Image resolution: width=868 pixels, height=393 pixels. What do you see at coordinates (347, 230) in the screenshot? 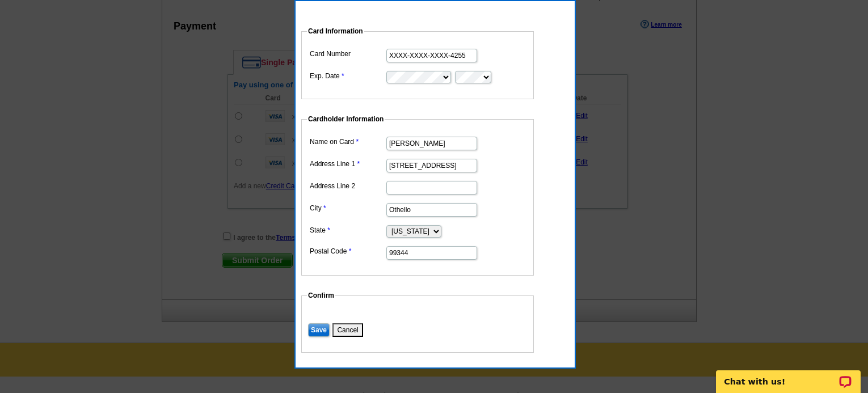
I see `label: State` at bounding box center [347, 230].